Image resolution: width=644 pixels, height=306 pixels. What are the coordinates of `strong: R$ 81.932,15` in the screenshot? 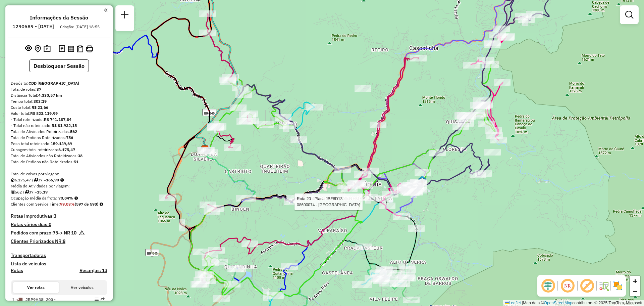 It's located at (64, 125).